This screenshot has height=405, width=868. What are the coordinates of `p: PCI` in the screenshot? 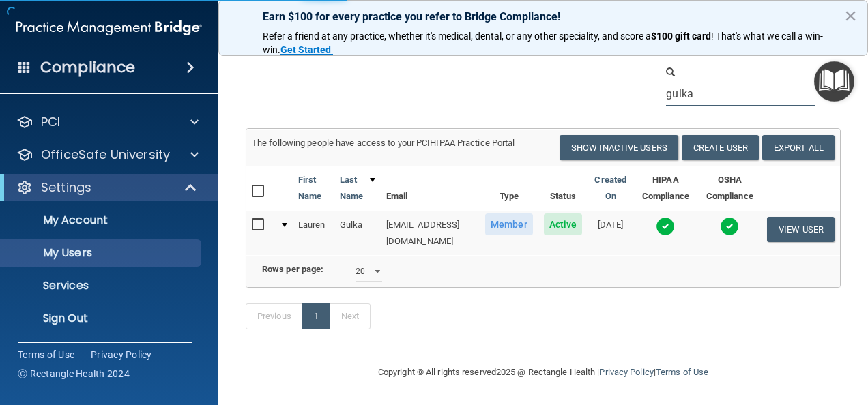 It's located at (51, 122).